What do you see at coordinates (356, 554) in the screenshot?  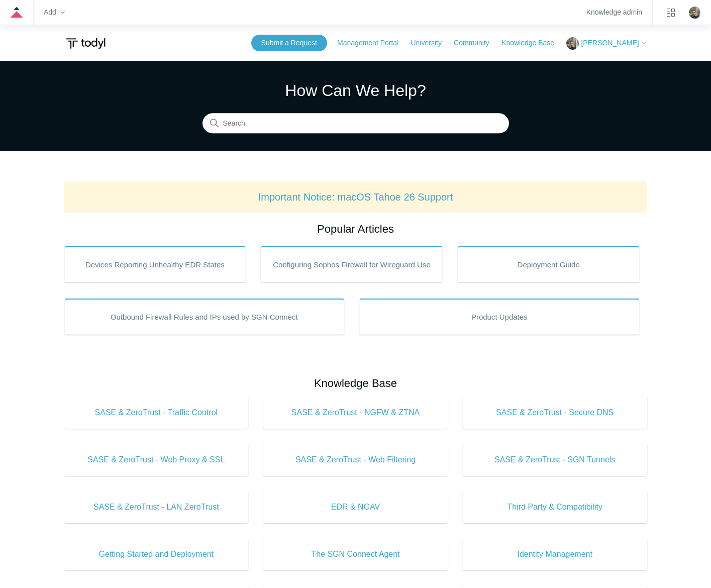 I see `span: The SGN Connect Agent` at bounding box center [356, 554].